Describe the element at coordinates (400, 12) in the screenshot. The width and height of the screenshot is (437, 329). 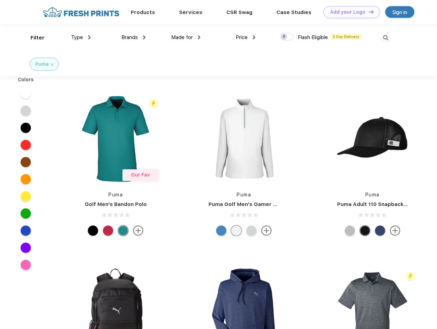
I see `div: Sign in` at that location.